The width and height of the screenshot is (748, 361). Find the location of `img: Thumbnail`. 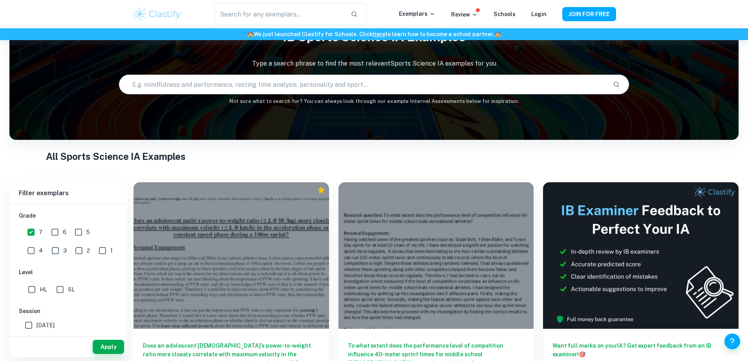

img: Thumbnail is located at coordinates (641, 255).